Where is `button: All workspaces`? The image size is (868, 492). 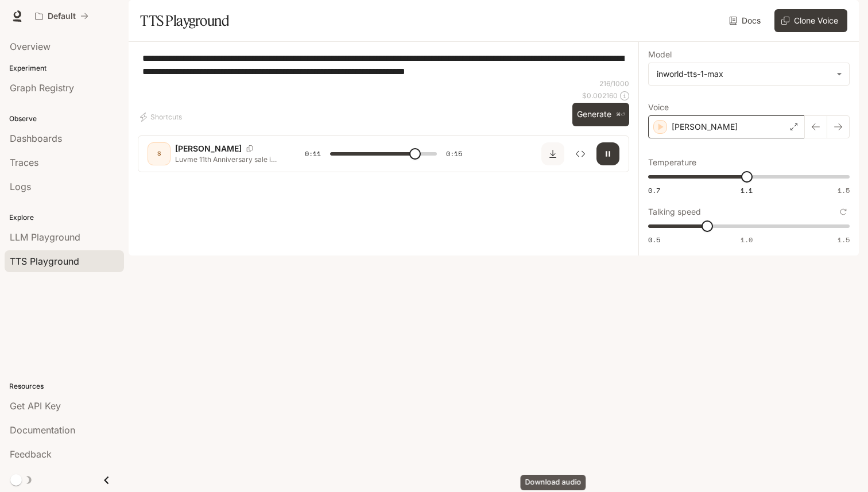 button: All workspaces is located at coordinates (61, 16).